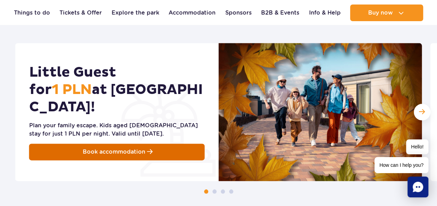 The image size is (437, 206). What do you see at coordinates (422, 112) in the screenshot?
I see `div: Next slide` at bounding box center [422, 112].